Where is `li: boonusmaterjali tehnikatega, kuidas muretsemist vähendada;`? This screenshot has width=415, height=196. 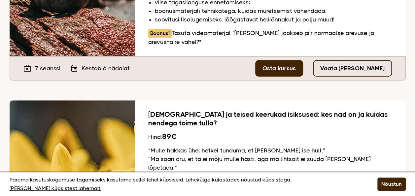
li: boonusmaterjali tehnikatega, kuidas muretsemist vähendada; is located at coordinates (273, 11).